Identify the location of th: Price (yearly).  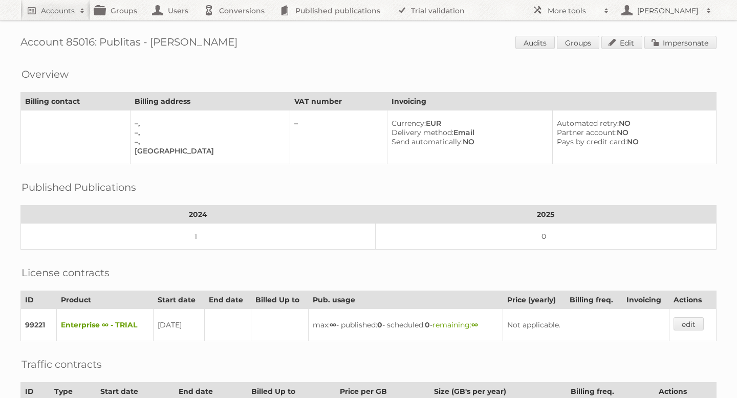
(534, 300).